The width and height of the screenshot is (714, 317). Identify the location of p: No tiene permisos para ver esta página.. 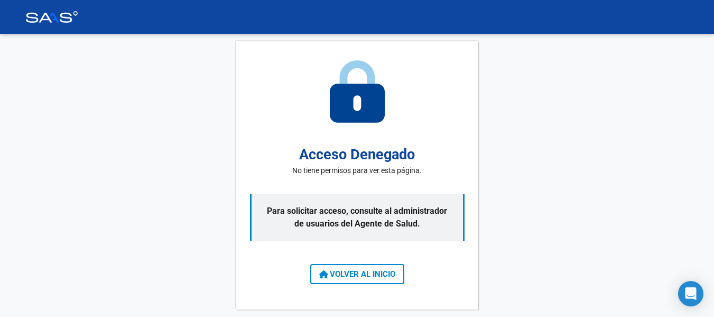
(357, 170).